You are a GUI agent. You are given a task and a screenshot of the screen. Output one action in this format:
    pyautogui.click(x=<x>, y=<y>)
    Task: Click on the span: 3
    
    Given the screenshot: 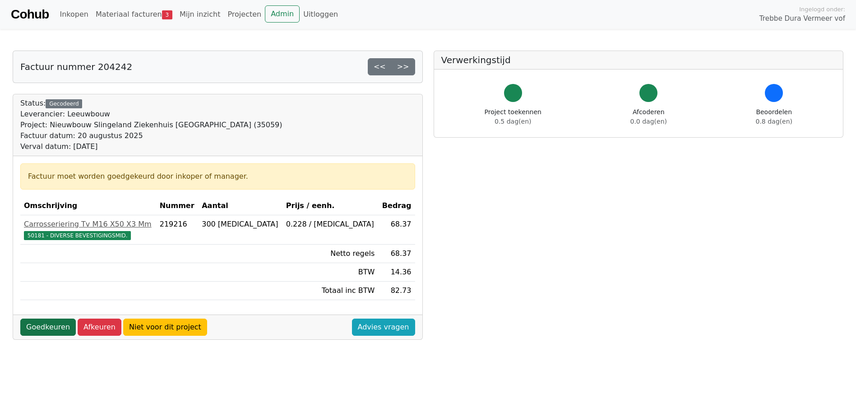 What is the action you would take?
    pyautogui.click(x=167, y=15)
    